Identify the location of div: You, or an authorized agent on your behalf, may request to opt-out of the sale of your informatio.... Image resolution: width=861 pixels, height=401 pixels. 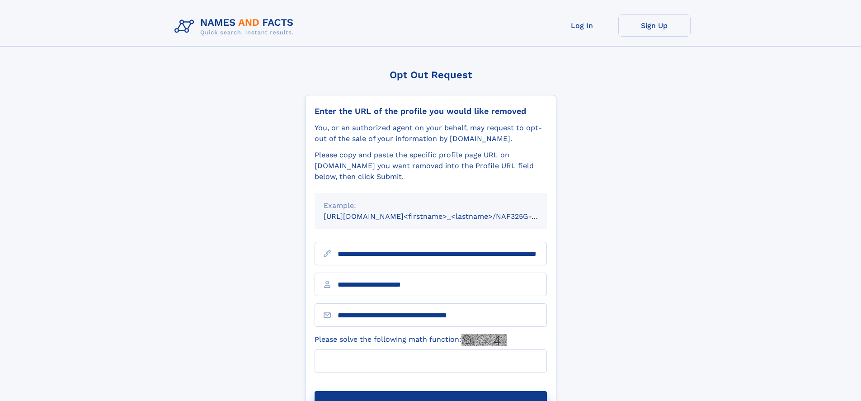
(430, 133).